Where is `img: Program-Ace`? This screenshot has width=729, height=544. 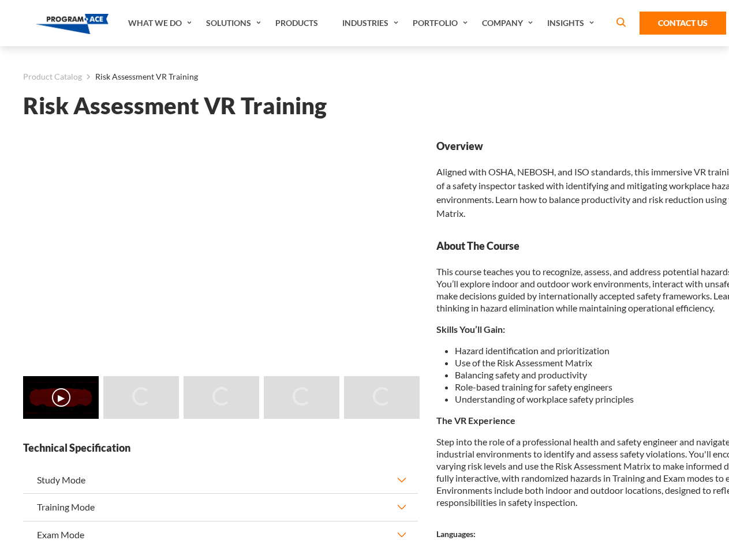 img: Program-Ace is located at coordinates (72, 24).